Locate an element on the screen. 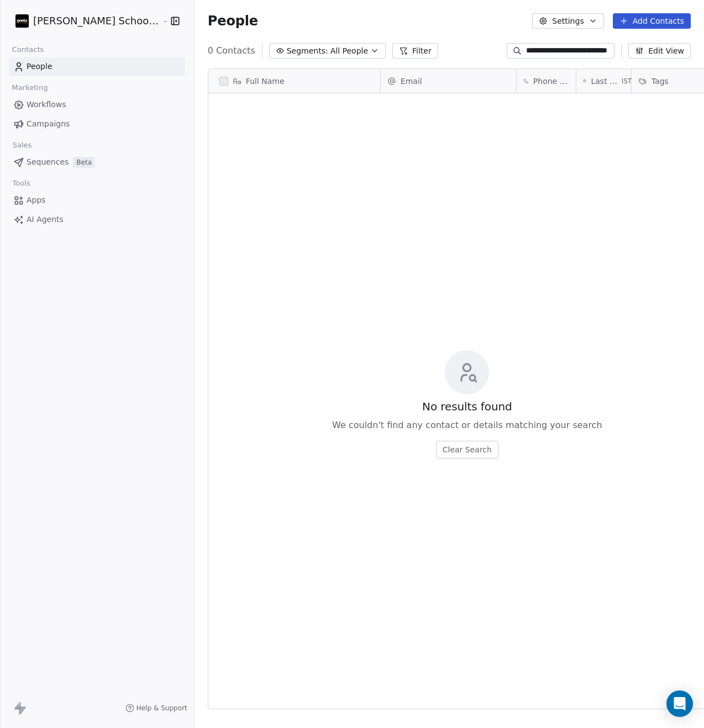 Image resolution: width=704 pixels, height=728 pixels. div: Last Activity DateIST is located at coordinates (603, 80).